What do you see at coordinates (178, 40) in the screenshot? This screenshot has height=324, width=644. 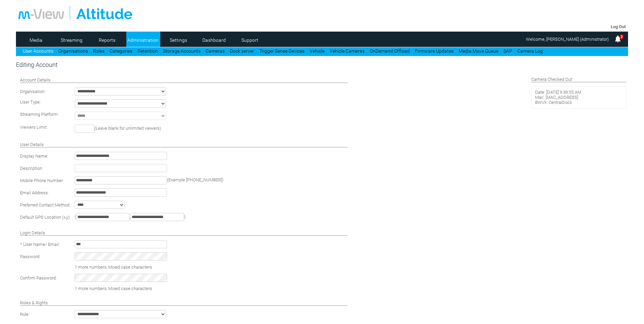 I see `a: Settings` at bounding box center [178, 40].